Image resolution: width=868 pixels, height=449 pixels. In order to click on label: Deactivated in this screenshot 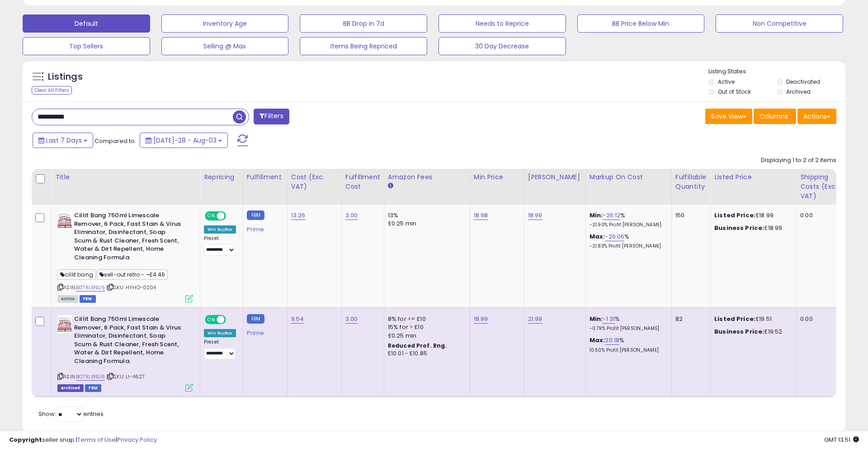, I will do `click(803, 81)`.